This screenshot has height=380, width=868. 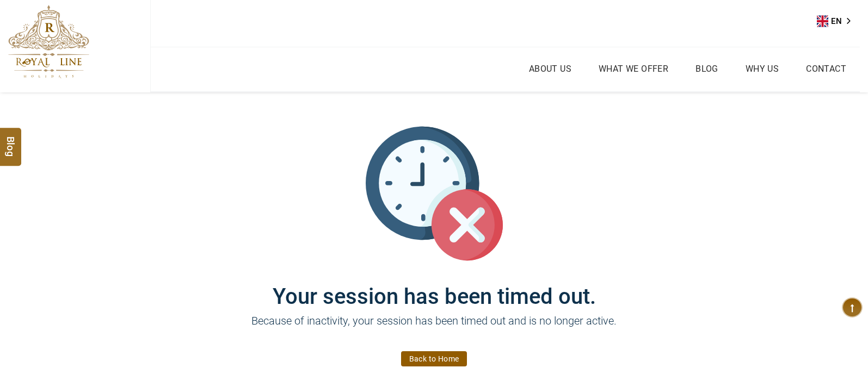 What do you see at coordinates (838, 21) in the screenshot?
I see `aside: Language selected: English` at bounding box center [838, 21].